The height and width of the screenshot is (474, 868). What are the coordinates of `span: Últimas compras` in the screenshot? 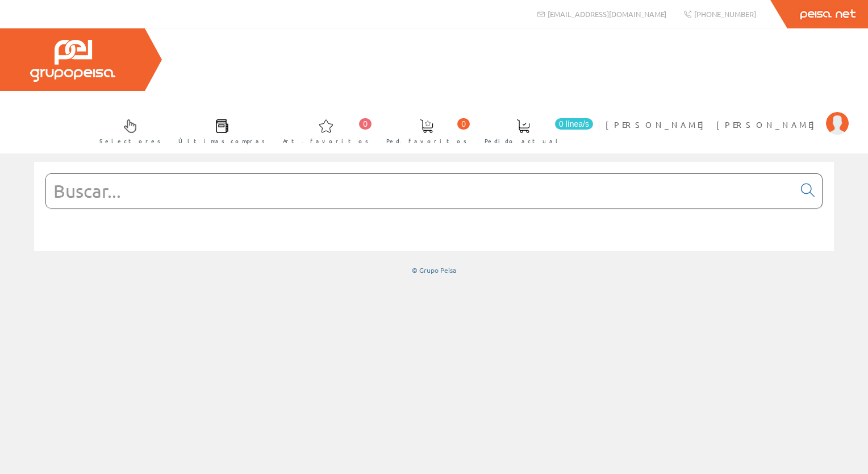 It's located at (222, 141).